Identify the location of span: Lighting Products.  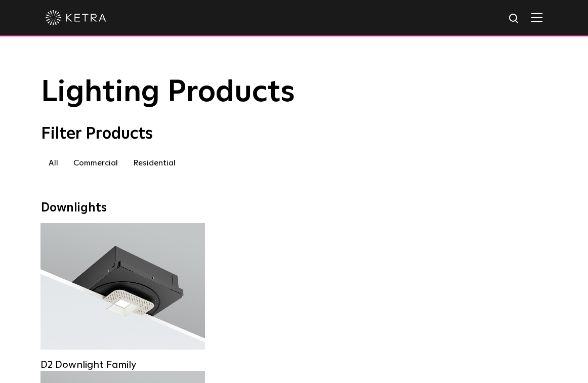
(168, 93).